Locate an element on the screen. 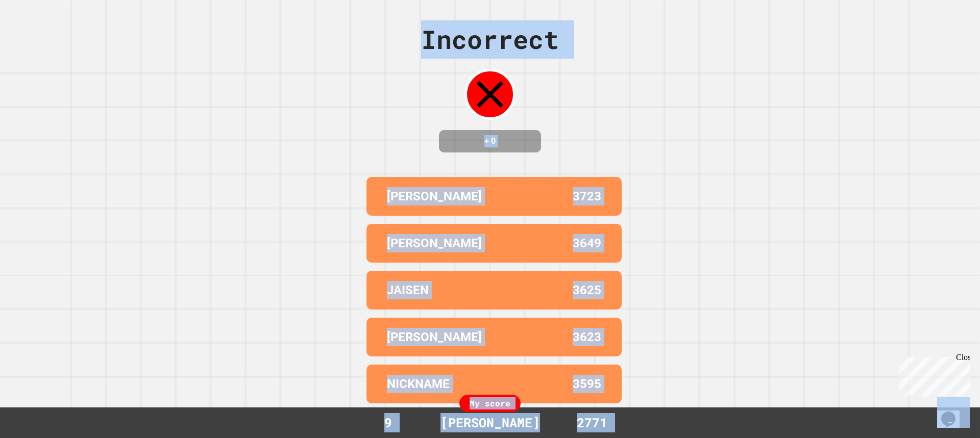 This screenshot has height=438, width=980. p: 3723 is located at coordinates (587, 197).